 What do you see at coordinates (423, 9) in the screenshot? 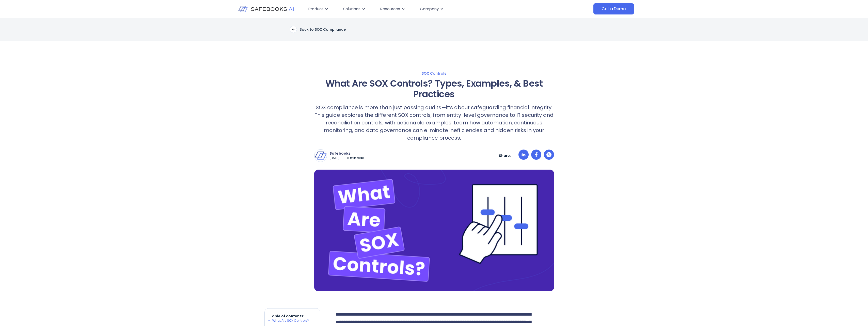
I see `nav: Menu` at bounding box center [423, 9].